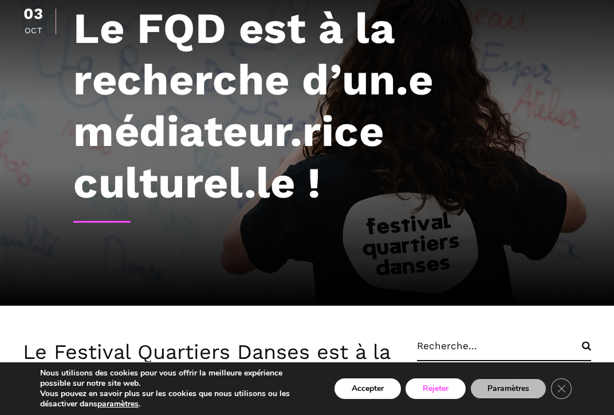 This screenshot has width=614, height=415. I want to click on input: Recherche..., so click(504, 350).